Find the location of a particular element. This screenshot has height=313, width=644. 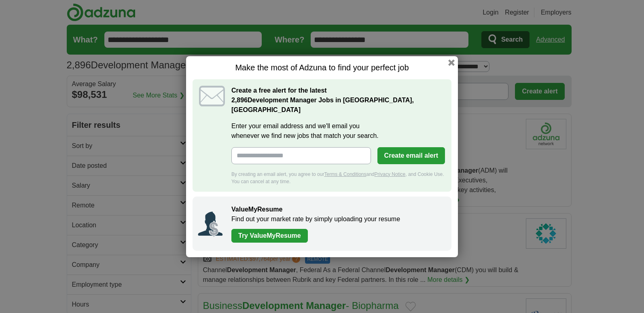

label: Enter your email address and we'll email you whenever we find new jobs that match your search. is located at coordinates (338, 132).